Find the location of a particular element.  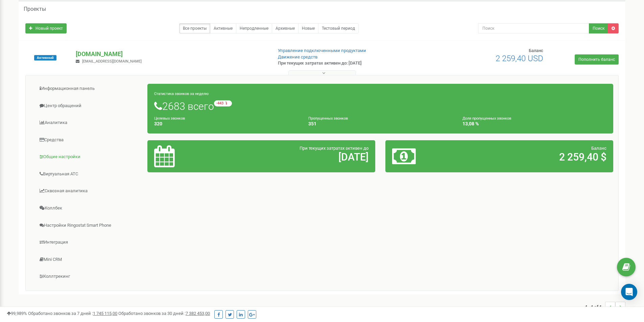

h2: 2 259,40 $ is located at coordinates (536, 157).